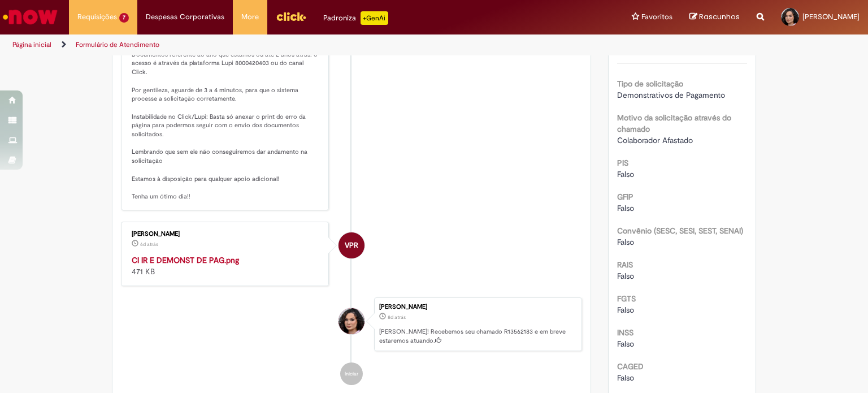 The height and width of the screenshot is (393, 868). What do you see at coordinates (719, 16) in the screenshot?
I see `span: Rascunhos` at bounding box center [719, 16].